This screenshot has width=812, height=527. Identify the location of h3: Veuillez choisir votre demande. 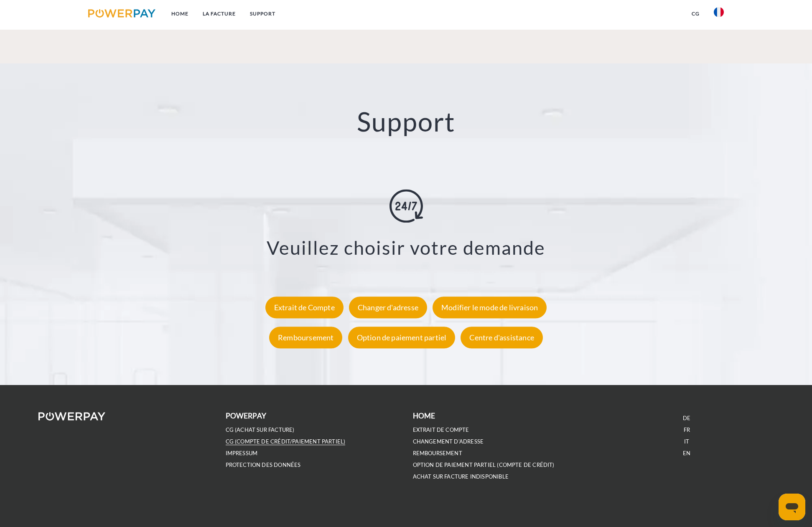
(406, 247).